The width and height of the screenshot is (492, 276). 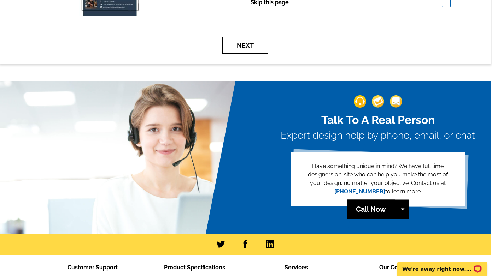 What do you see at coordinates (86, 15) in the screenshot?
I see `button: Open LiveChat chat widget` at bounding box center [86, 15].